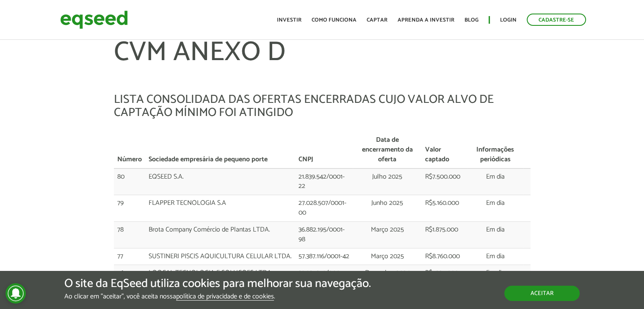  I want to click on td: 77, so click(130, 256).